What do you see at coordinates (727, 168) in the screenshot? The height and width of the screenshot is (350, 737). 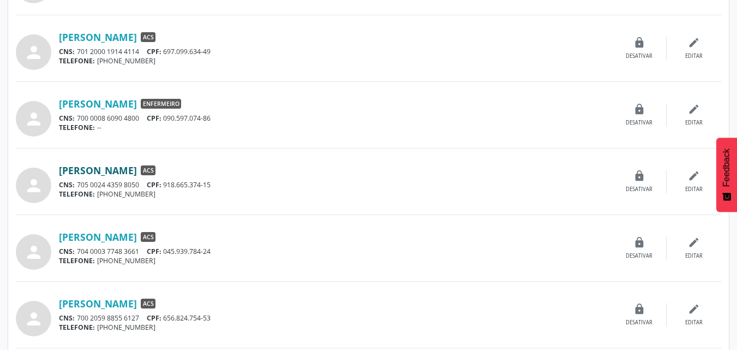 I see `span: Feedback` at bounding box center [727, 168].